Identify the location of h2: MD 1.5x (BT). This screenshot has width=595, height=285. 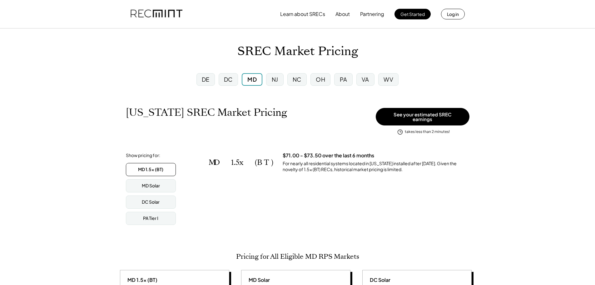
(241, 162).